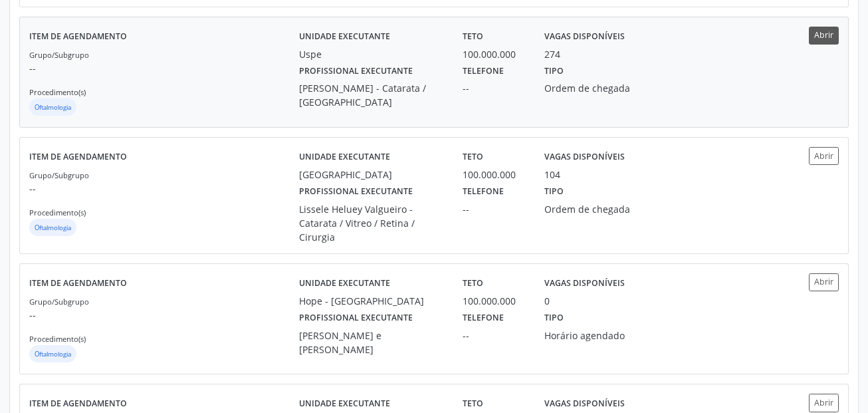 This screenshot has height=413, width=868. I want to click on div: 0, so click(547, 301).